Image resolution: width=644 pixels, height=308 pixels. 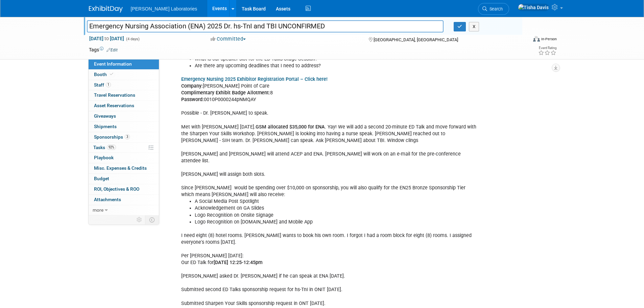 What do you see at coordinates (493, 9) in the screenshot?
I see `a: Search` at bounding box center [493, 9].